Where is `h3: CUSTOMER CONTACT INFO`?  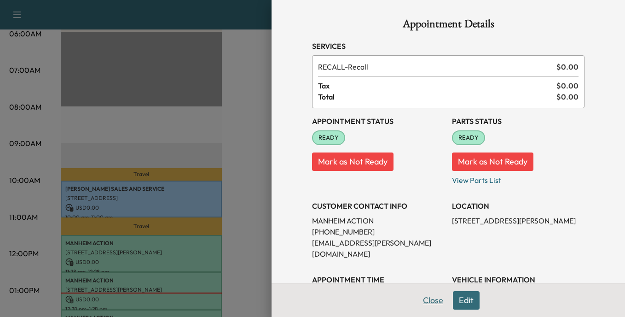 h3: CUSTOMER CONTACT INFO is located at coordinates (378, 206).